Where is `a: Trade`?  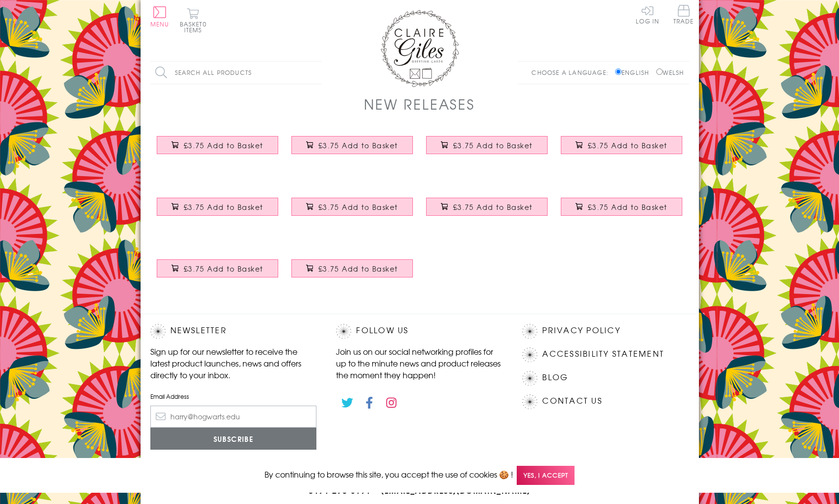 a: Trade is located at coordinates (684, 15).